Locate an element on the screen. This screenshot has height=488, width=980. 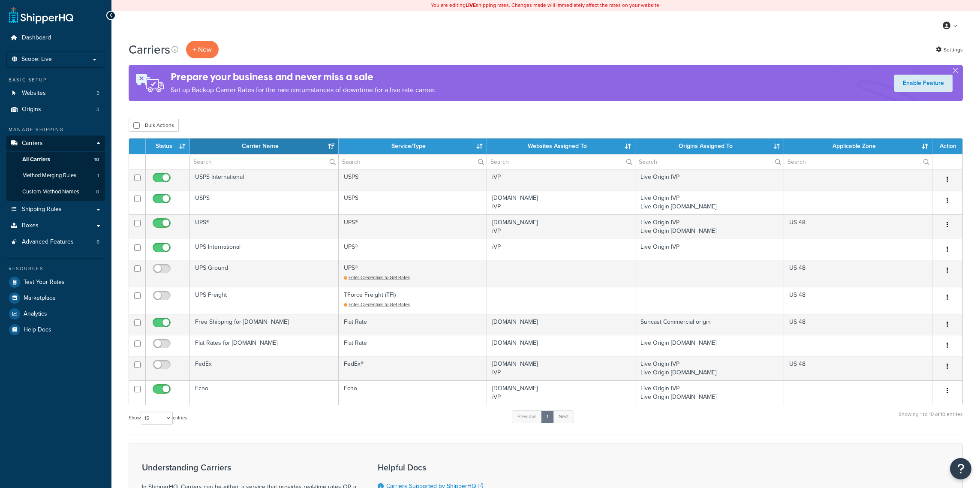
div: Basic Setup is located at coordinates (56, 79).